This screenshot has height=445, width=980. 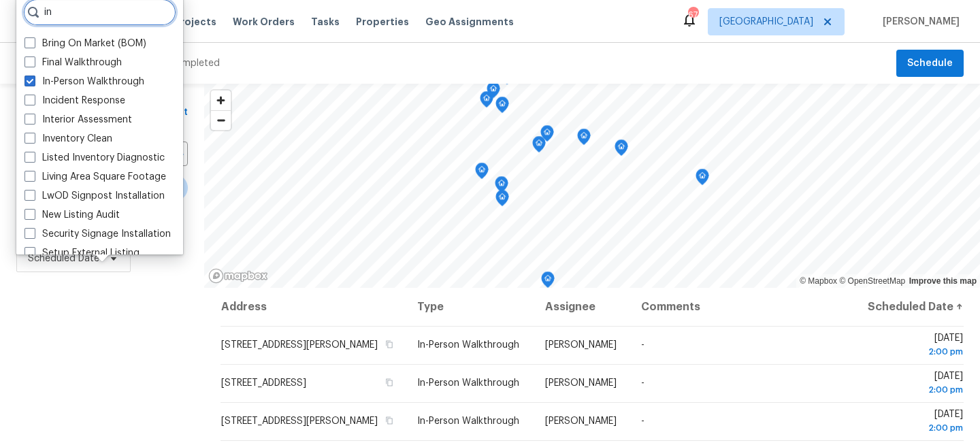 I want to click on span: Zoom out, so click(x=220, y=121).